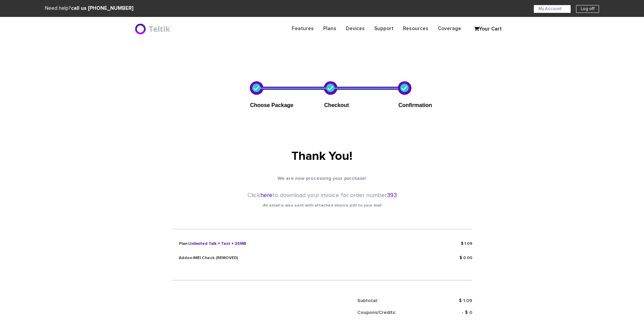  I want to click on a: Resources, so click(416, 28).